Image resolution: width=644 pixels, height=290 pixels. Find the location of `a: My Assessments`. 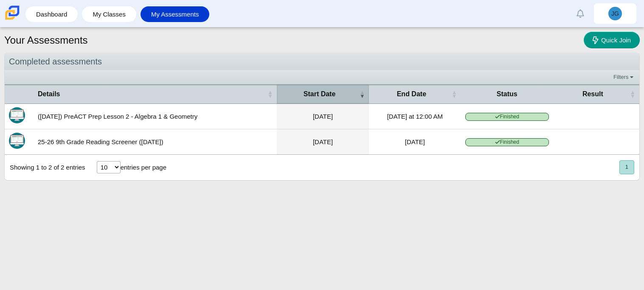

a: My Assessments is located at coordinates (175, 14).